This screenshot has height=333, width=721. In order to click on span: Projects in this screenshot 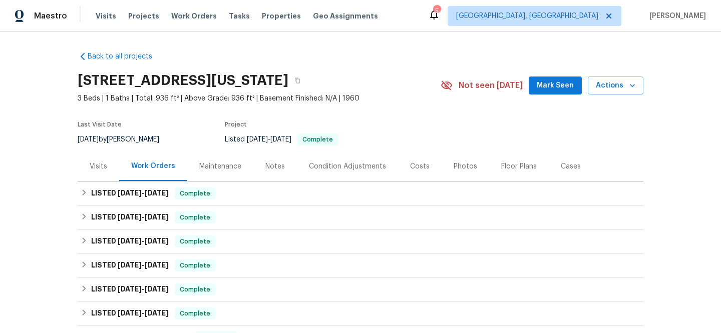, I will do `click(144, 16)`.